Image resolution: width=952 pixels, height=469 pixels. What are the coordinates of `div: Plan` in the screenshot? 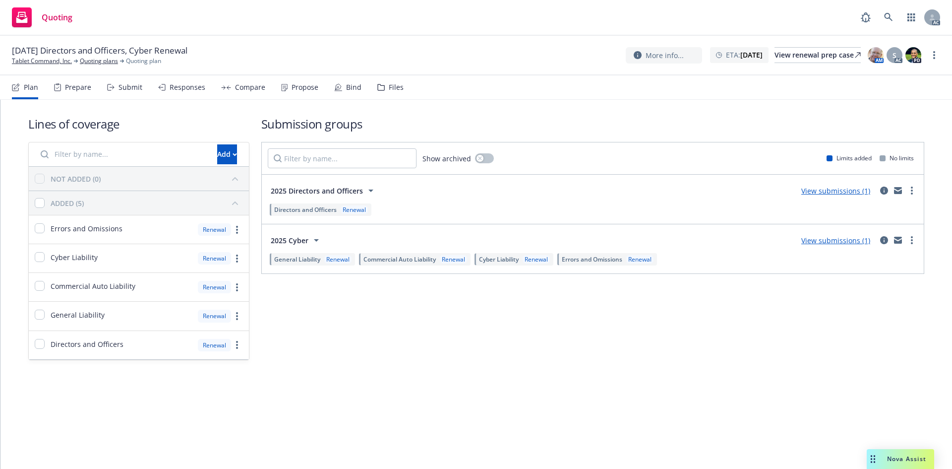 It's located at (31, 87).